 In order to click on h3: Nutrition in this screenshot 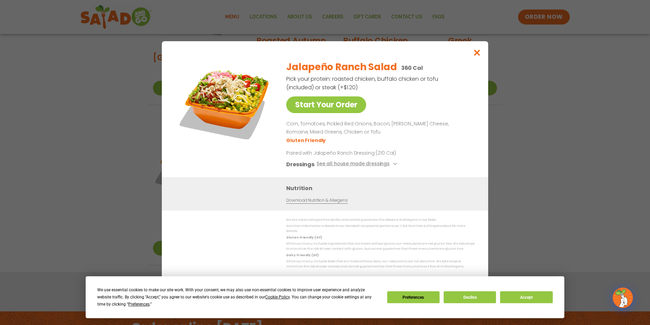, I will do `click(382, 187)`.